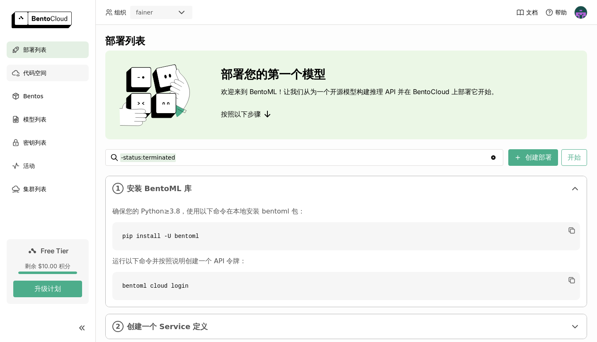  Describe the element at coordinates (48, 96) in the screenshot. I see `a: Bentos` at that location.